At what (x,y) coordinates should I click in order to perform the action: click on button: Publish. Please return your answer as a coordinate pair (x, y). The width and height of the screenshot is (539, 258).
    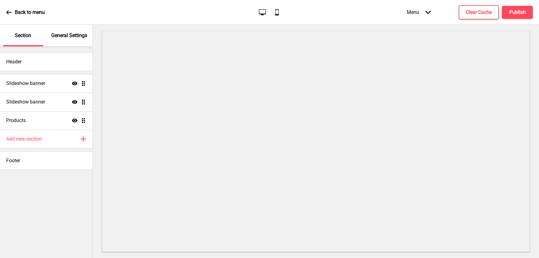
    Looking at the image, I should click on (517, 12).